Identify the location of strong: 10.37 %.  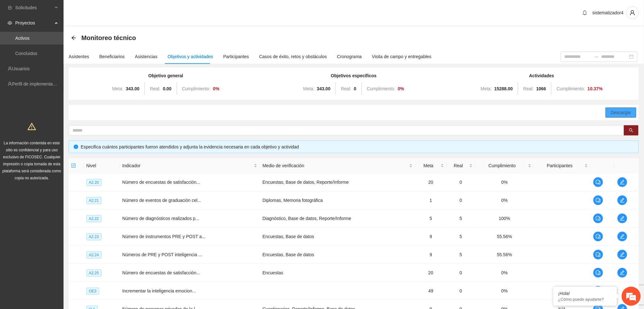
(596, 88).